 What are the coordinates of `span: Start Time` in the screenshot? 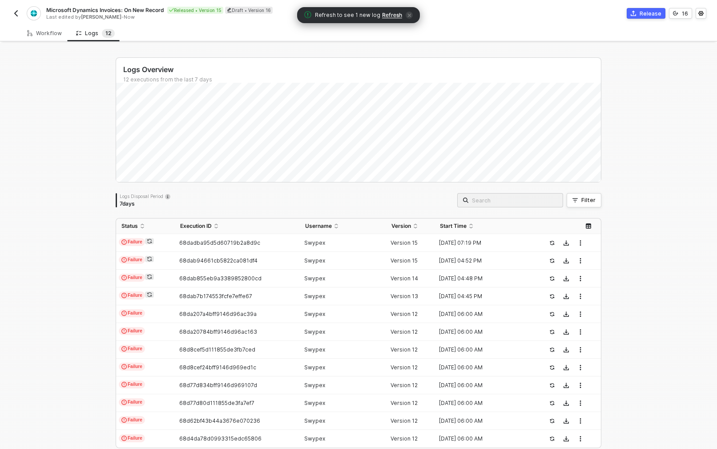 It's located at (453, 226).